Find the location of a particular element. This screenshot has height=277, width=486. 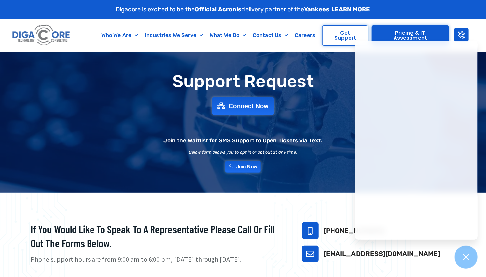

span: Get Support is located at coordinates (345, 35).